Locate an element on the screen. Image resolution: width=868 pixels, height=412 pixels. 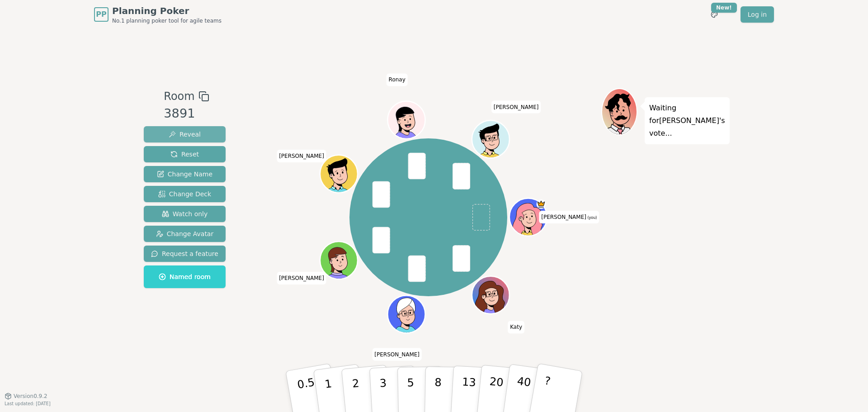
span: Change Avatar is located at coordinates (185, 234).